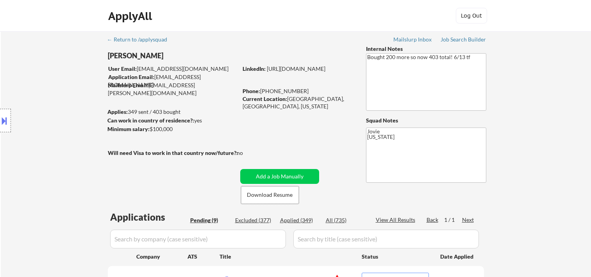  Describe the element at coordinates (151, 120) in the screenshot. I see `strong: Can work in country of residence?:` at that location.